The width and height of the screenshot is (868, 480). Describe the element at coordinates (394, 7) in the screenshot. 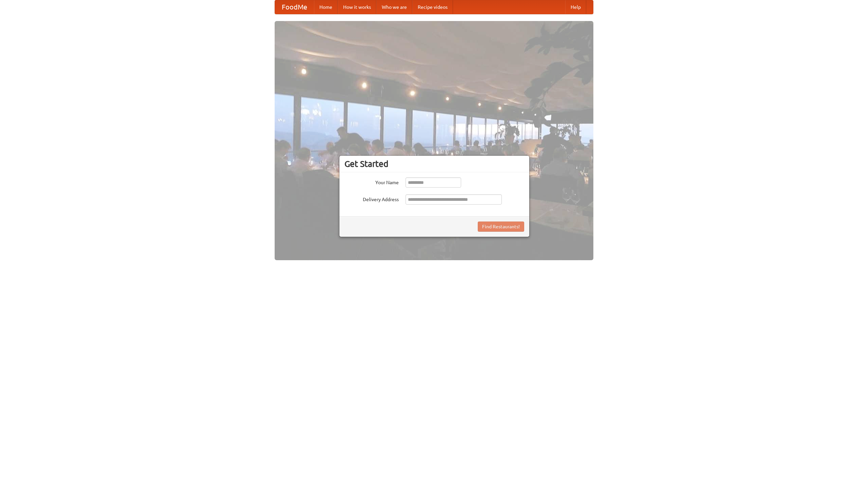

I see `a: Who we are` at that location.